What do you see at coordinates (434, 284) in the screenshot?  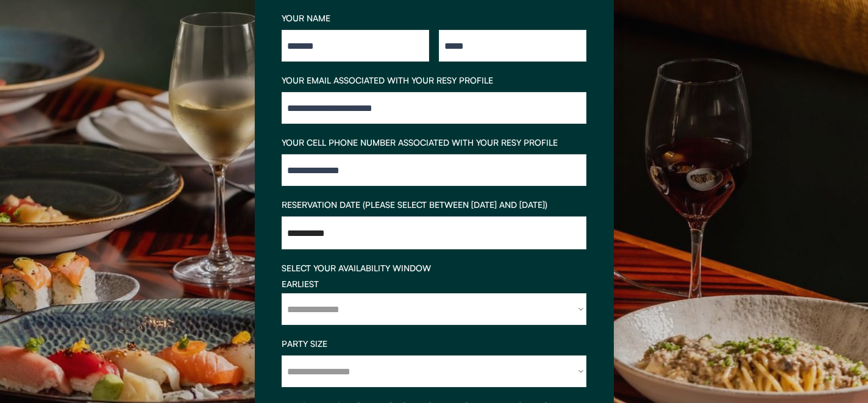 I see `div: EARLIEST` at bounding box center [434, 284].